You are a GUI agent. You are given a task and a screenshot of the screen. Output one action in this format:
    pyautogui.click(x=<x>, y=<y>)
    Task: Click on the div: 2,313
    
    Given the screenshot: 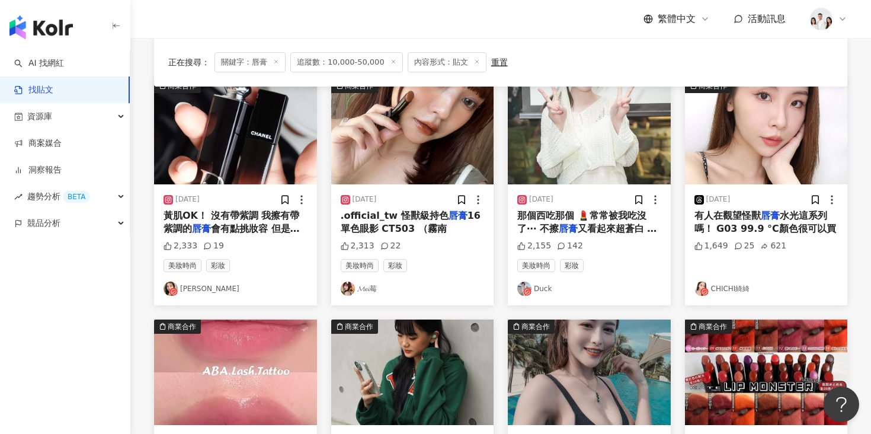 What is the action you would take?
    pyautogui.click(x=357, y=246)
    